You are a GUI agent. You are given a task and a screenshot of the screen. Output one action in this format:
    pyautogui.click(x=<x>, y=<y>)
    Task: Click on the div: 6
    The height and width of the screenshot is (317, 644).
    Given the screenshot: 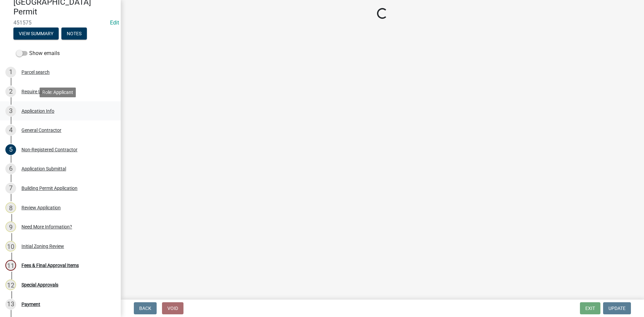 What is the action you would take?
    pyautogui.click(x=10, y=169)
    